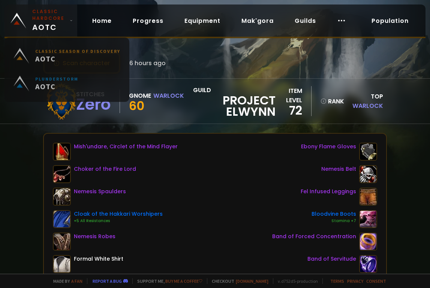 This screenshot has width=430, height=288. Describe the element at coordinates (136, 106) in the screenshot. I see `span: 60` at that location.